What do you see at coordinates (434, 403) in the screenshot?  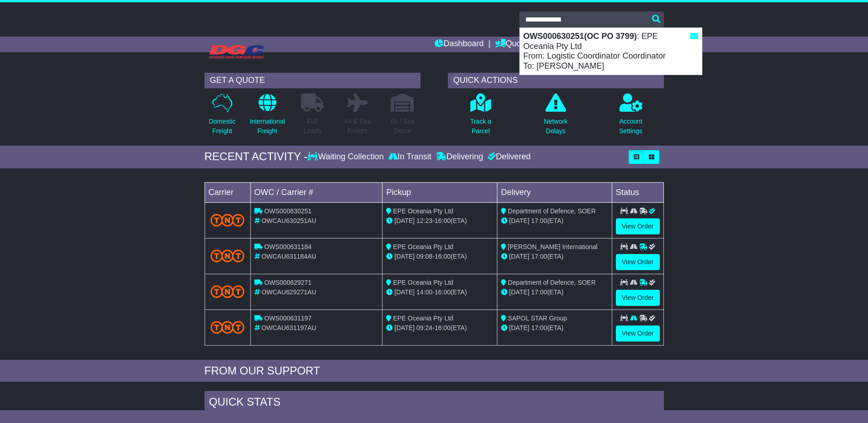 I see `div: Quick Stats` at bounding box center [434, 403].